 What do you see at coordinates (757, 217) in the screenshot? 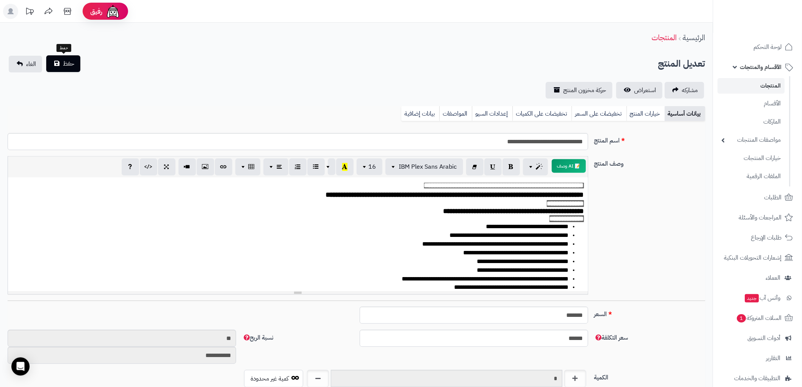
I see `a: المراجعات والأسئلة` at bounding box center [757, 217].